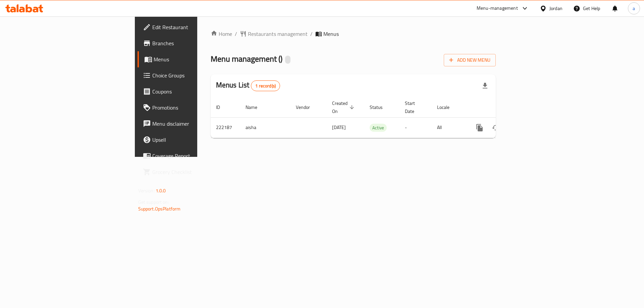  I want to click on span: Branches, so click(195, 44).